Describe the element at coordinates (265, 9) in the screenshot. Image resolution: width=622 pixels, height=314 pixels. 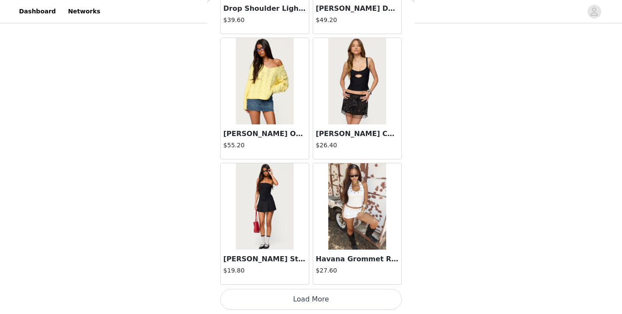
I see `h3: Drop Shoulder Light Knit Sweater` at that location.